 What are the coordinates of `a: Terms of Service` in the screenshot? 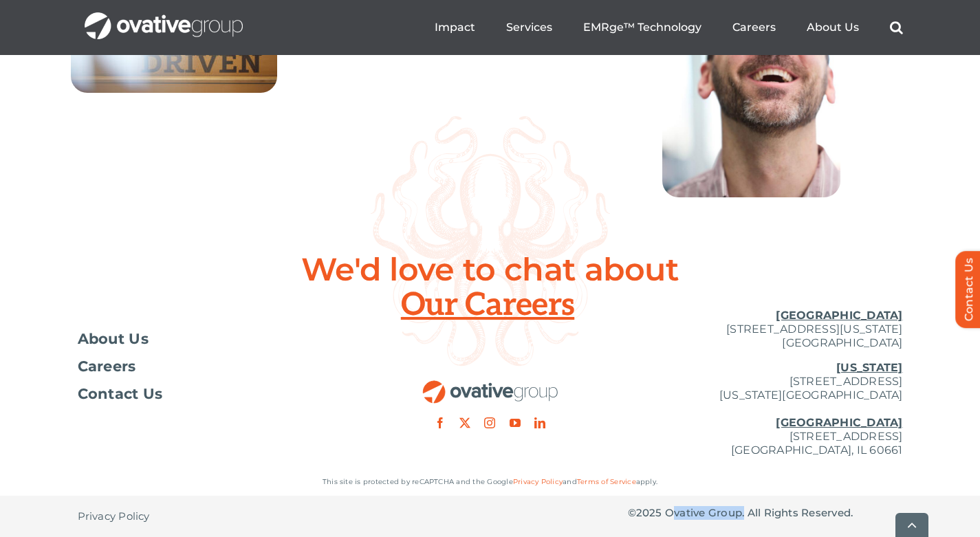 It's located at (607, 481).